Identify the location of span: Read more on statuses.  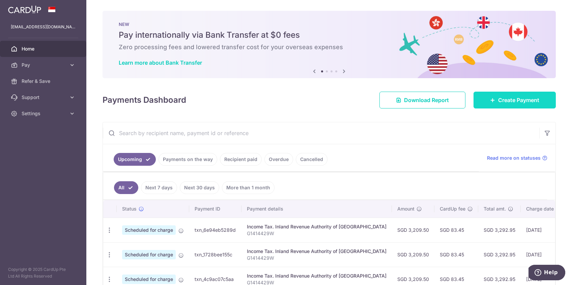
(514, 158).